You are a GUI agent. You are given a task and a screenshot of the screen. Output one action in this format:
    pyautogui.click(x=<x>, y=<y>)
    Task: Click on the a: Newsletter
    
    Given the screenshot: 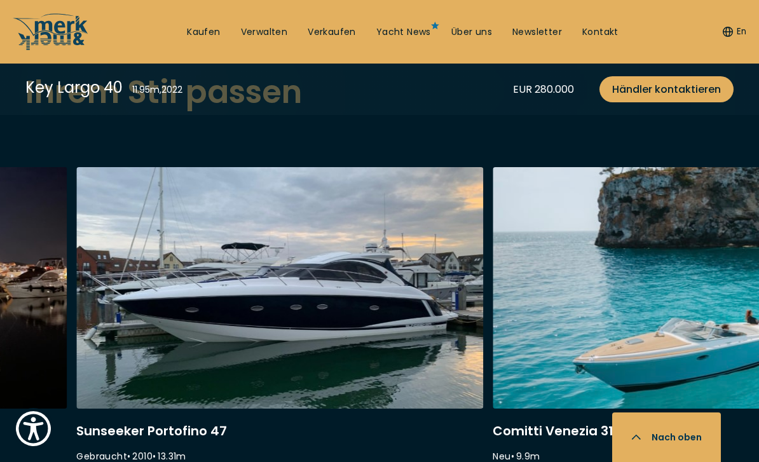 What is the action you would take?
    pyautogui.click(x=537, y=32)
    